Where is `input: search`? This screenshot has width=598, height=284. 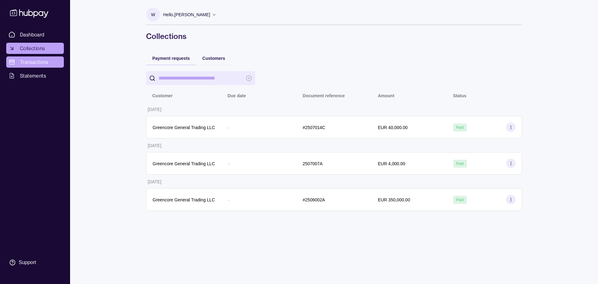 input: search is located at coordinates (201, 78).